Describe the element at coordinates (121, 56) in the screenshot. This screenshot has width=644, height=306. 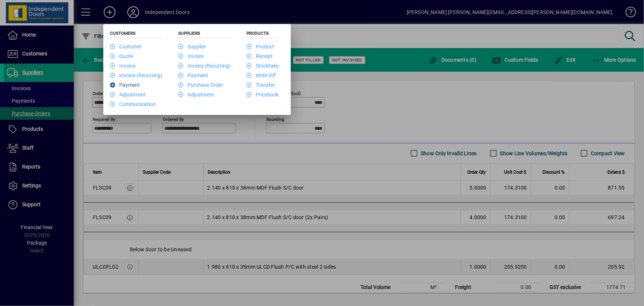
I see `a: Quote` at that location.